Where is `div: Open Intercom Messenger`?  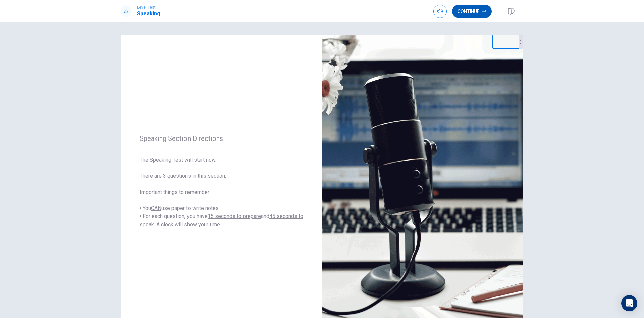 div: Open Intercom Messenger is located at coordinates (629, 303).